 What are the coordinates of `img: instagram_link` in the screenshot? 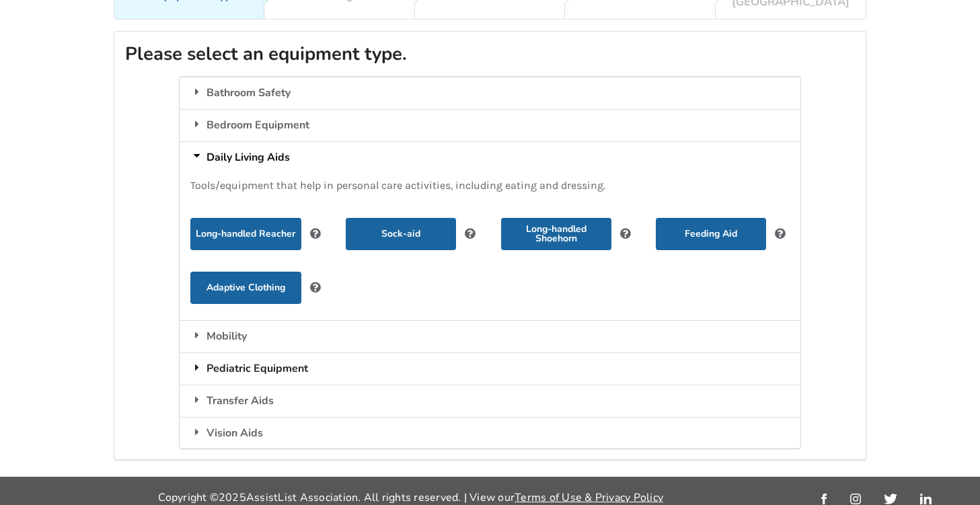 It's located at (856, 499).